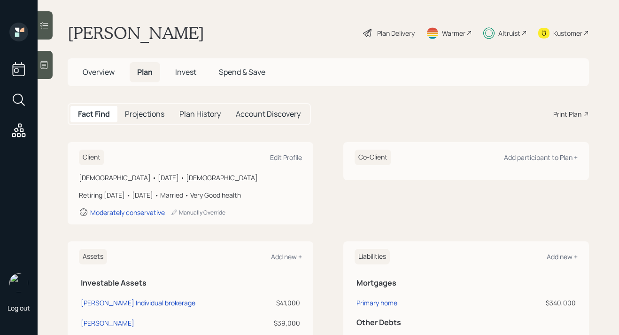  I want to click on span: Overview, so click(99, 72).